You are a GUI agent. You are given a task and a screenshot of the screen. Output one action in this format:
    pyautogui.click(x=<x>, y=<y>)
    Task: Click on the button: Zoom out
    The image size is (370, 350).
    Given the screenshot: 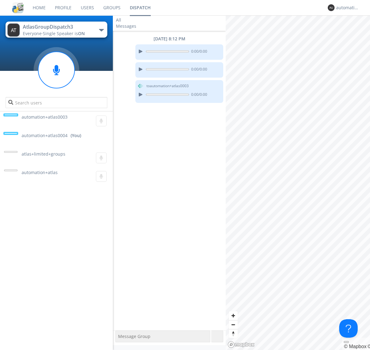 What is the action you would take?
    pyautogui.click(x=233, y=325)
    